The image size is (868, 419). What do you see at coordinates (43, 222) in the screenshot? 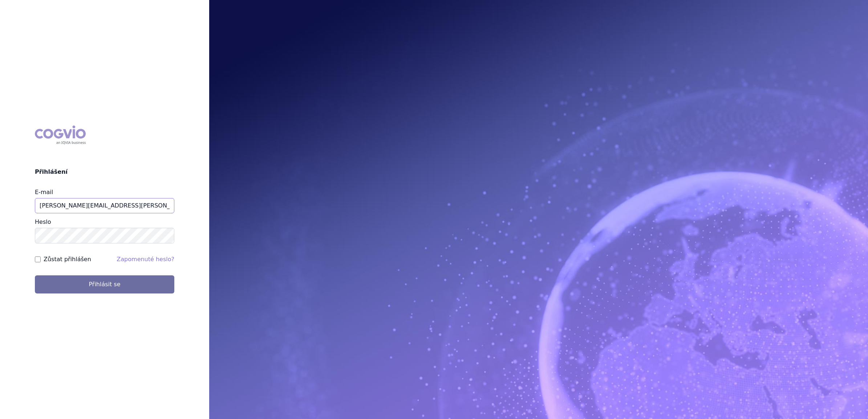
I see `label: Heslo` at bounding box center [43, 222].